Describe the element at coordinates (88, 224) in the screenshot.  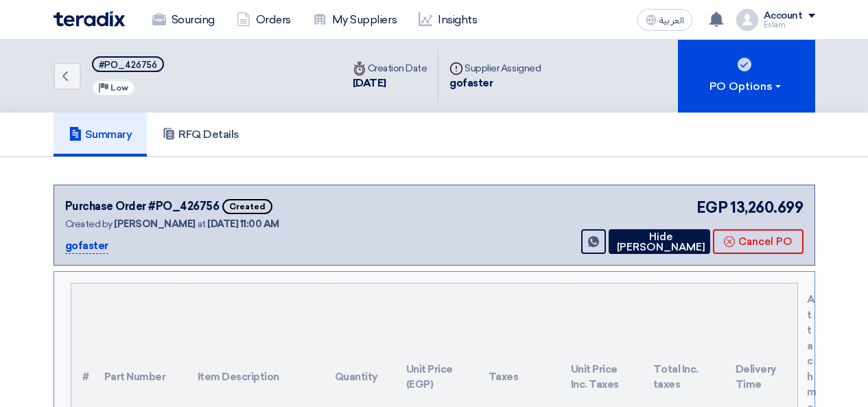
I see `span: Created by` at that location.